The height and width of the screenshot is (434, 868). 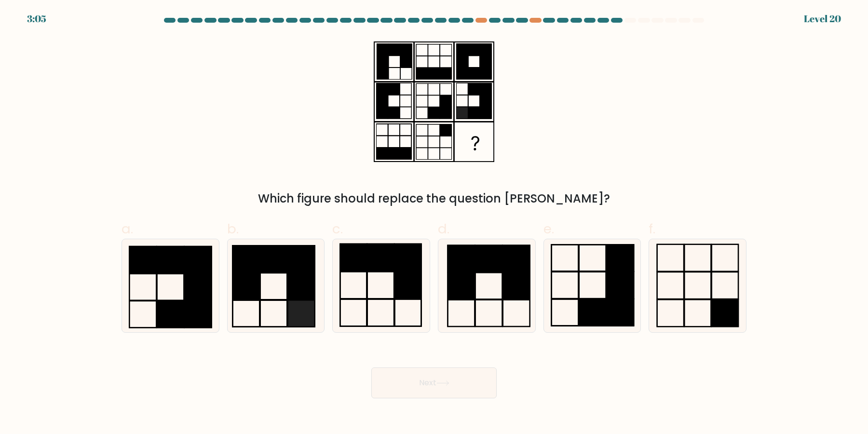 I want to click on span: d., so click(x=443, y=229).